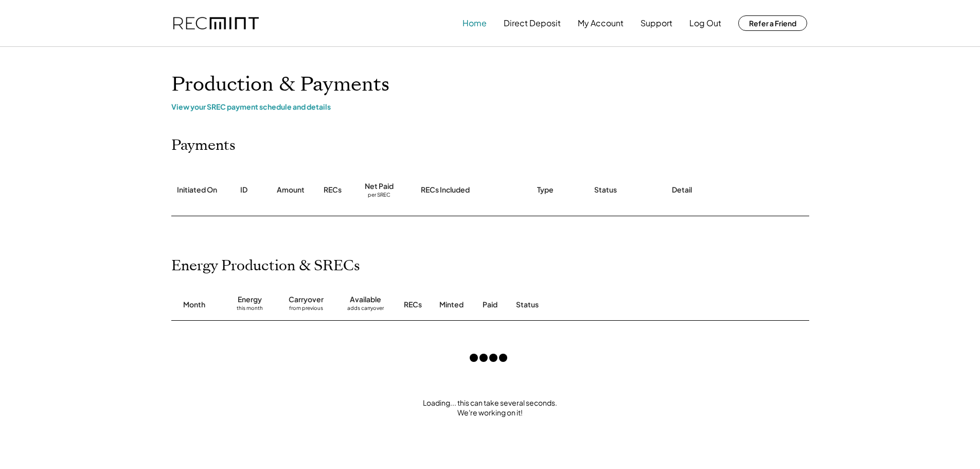 Image resolution: width=980 pixels, height=469 pixels. What do you see at coordinates (216, 24) in the screenshot?
I see `img: recmint-logotype%403x.png` at bounding box center [216, 24].